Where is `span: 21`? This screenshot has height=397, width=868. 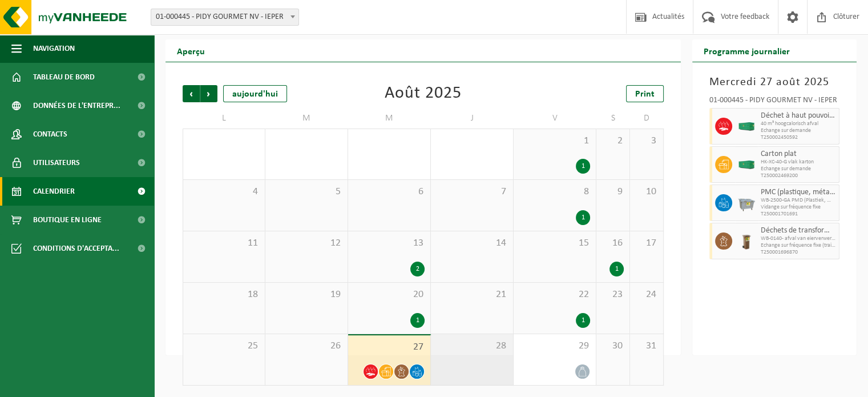 span: 21 is located at coordinates (472, 294).